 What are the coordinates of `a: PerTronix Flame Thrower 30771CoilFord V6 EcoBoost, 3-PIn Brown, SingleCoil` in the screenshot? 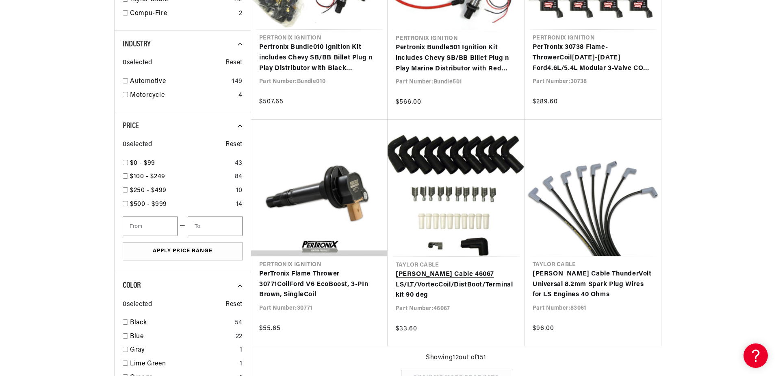 It's located at (320, 284).